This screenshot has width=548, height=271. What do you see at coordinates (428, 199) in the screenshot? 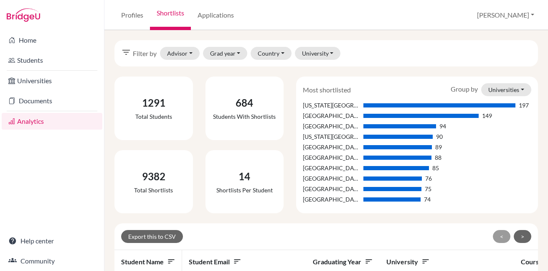
I see `div: 74` at bounding box center [428, 199].